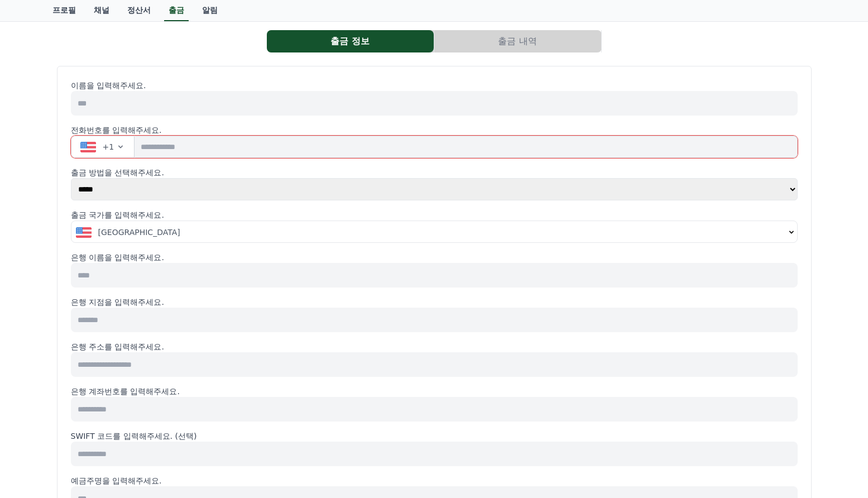 This screenshot has height=498, width=868. Describe the element at coordinates (434, 347) in the screenshot. I see `p: 은행 주소를 입력해주세요.` at that location.